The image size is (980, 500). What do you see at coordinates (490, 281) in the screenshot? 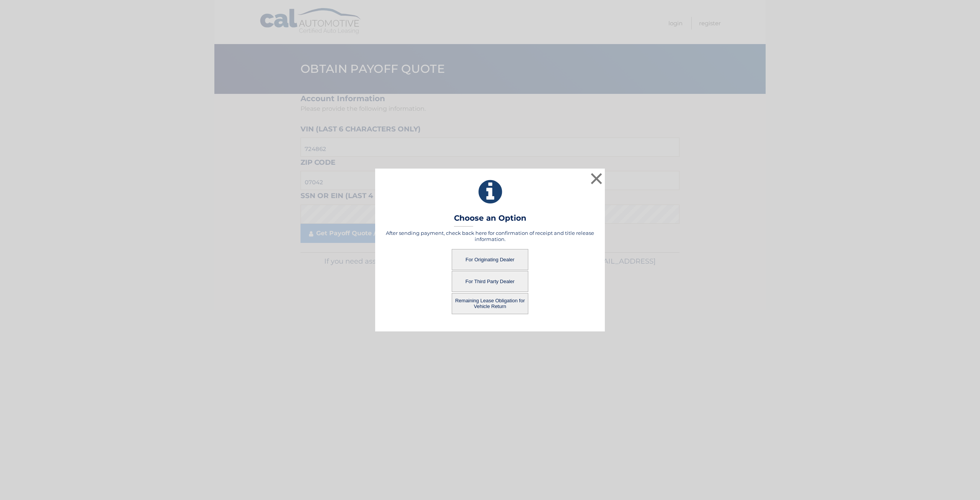
I see `button: For Third Party Dealer` at bounding box center [490, 281].